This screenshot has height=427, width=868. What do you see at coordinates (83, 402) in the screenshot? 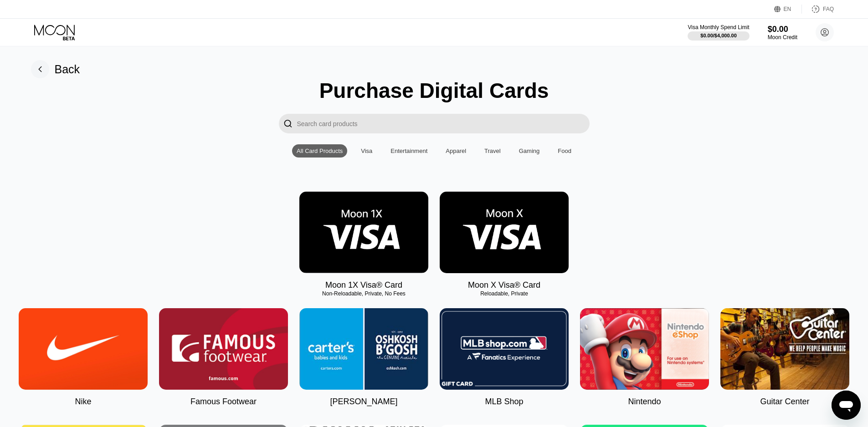
I see `div: Nike` at bounding box center [83, 402].